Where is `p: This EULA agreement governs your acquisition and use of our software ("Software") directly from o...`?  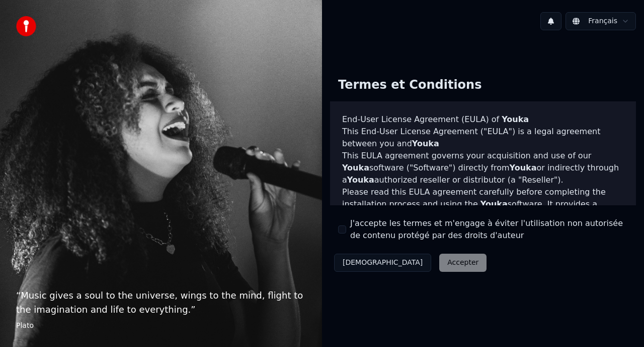 p: This EULA agreement governs your acquisition and use of our software ("Software") directly from o... is located at coordinates (483, 168).